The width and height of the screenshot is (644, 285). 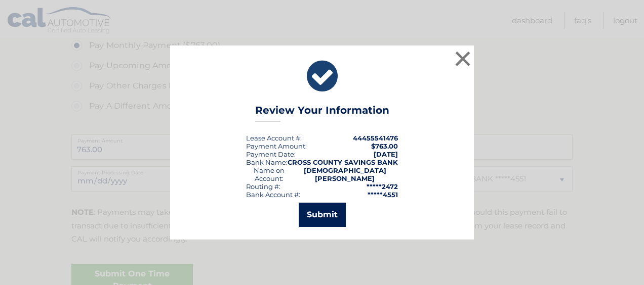 I want to click on strong: CROSS COUNTY SAVINGS BANK, so click(x=343, y=162).